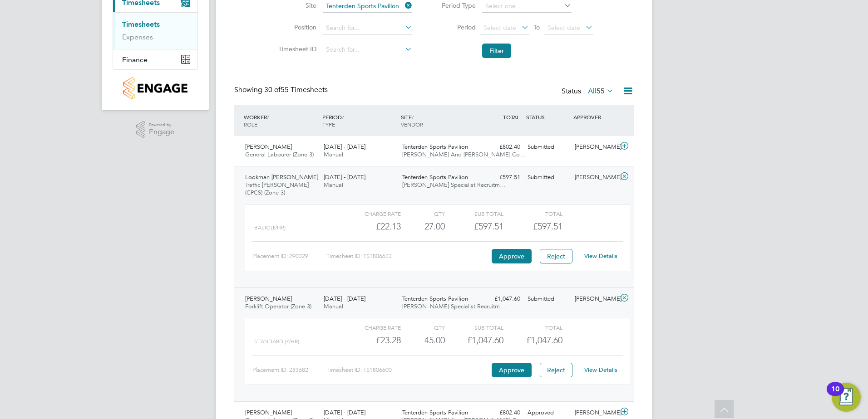 This screenshot has height=419, width=868. I want to click on span: General Labourer (Zone 3), so click(280, 154).